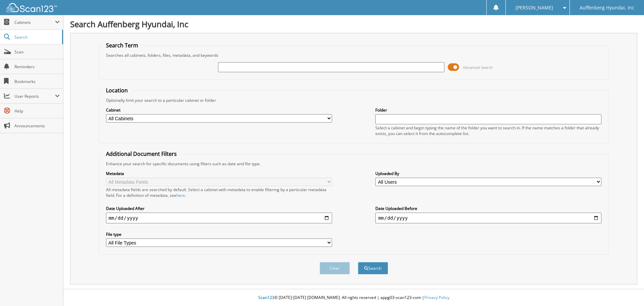 The width and height of the screenshot is (644, 306). What do you see at coordinates (117, 90) in the screenshot?
I see `legend: Location` at bounding box center [117, 90].